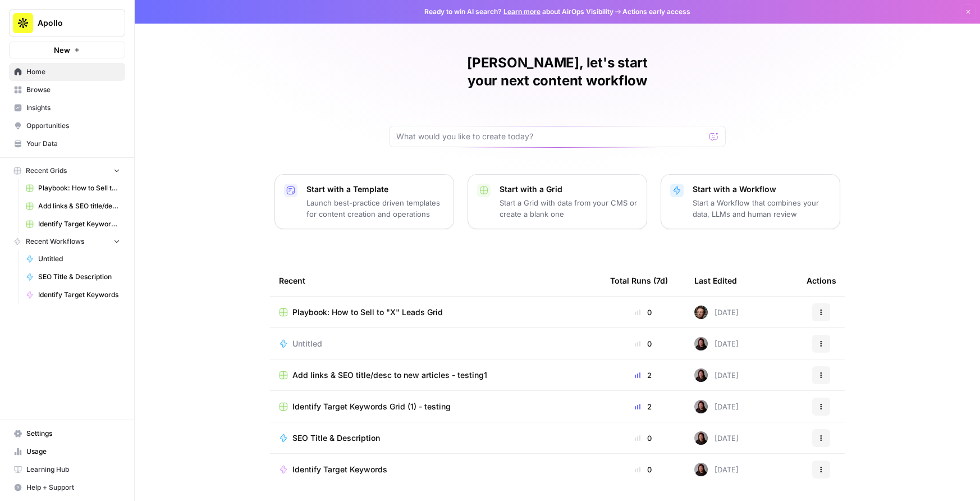 Image resolution: width=980 pixels, height=501 pixels. What do you see at coordinates (46, 171) in the screenshot?
I see `span: Recent Grids` at bounding box center [46, 171].